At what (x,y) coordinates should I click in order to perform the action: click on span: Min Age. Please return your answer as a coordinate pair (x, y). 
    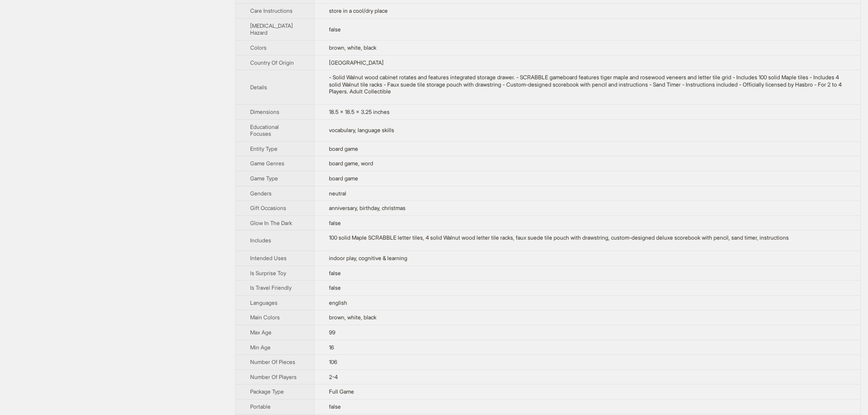
    Looking at the image, I should click on (260, 347).